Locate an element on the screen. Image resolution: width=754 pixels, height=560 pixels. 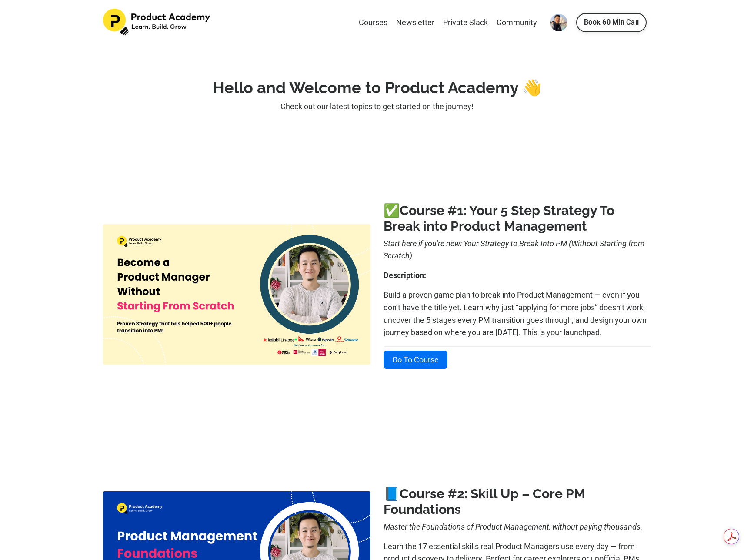
i: Master the Foundations of Product Management, without paying thousands. is located at coordinates (514, 527).